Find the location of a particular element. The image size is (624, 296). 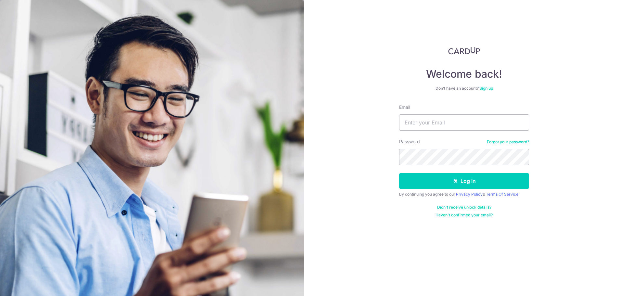

label: Email is located at coordinates (404, 107).